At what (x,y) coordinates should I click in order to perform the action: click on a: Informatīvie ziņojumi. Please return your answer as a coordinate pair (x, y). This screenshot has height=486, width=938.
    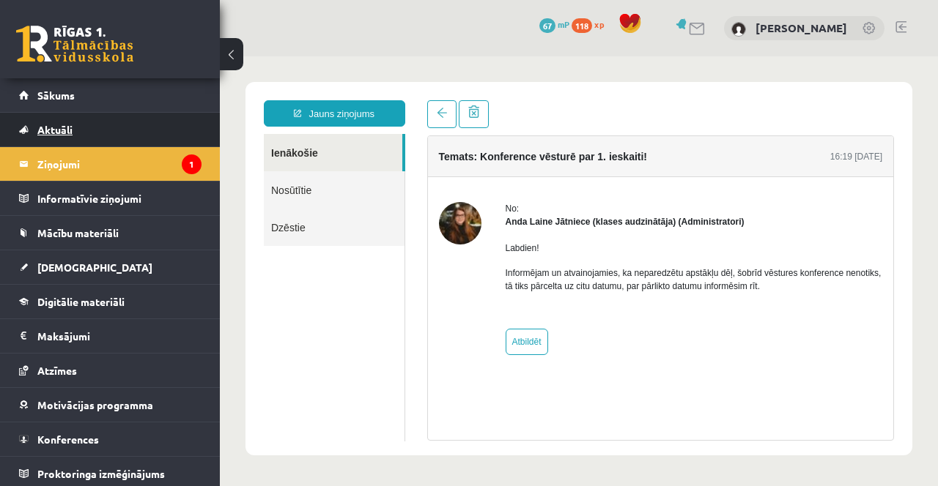
    Looking at the image, I should click on (110, 199).